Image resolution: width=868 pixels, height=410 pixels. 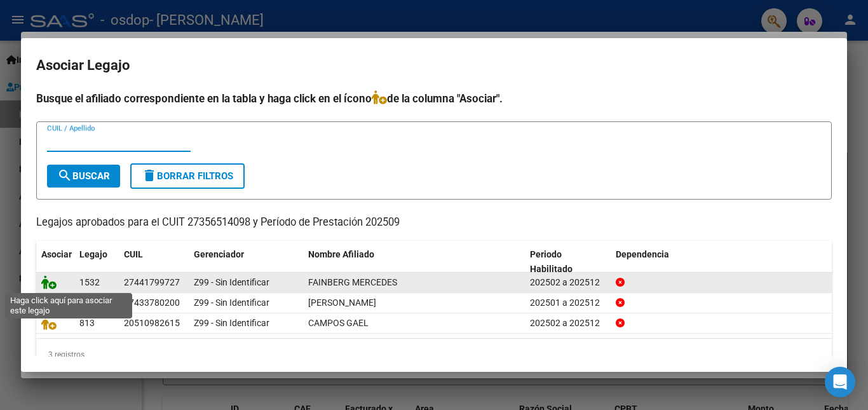 I want to click on span: CUIL, so click(x=133, y=254).